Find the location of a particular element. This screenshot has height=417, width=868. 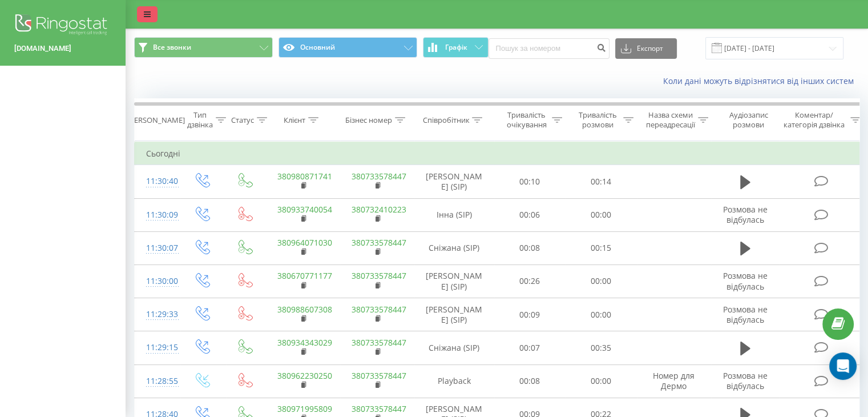

div: Статус is located at coordinates (242, 120).